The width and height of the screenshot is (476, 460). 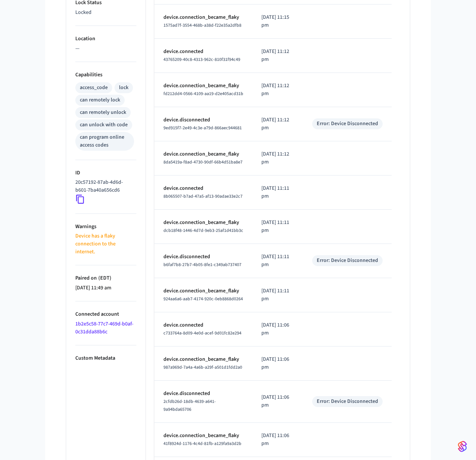 What do you see at coordinates (106, 39) in the screenshot?
I see `p: Location` at bounding box center [106, 39].